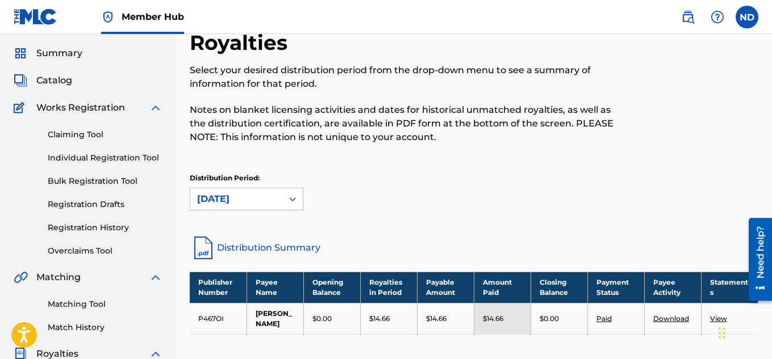 The width and height of the screenshot is (772, 359). I want to click on a: Distribution Summary, so click(474, 248).